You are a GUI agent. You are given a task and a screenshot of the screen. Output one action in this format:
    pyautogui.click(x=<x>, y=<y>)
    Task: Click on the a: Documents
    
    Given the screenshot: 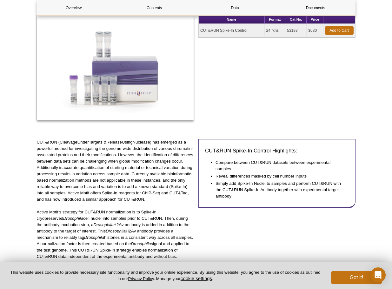 What is the action you would take?
    pyautogui.click(x=315, y=8)
    